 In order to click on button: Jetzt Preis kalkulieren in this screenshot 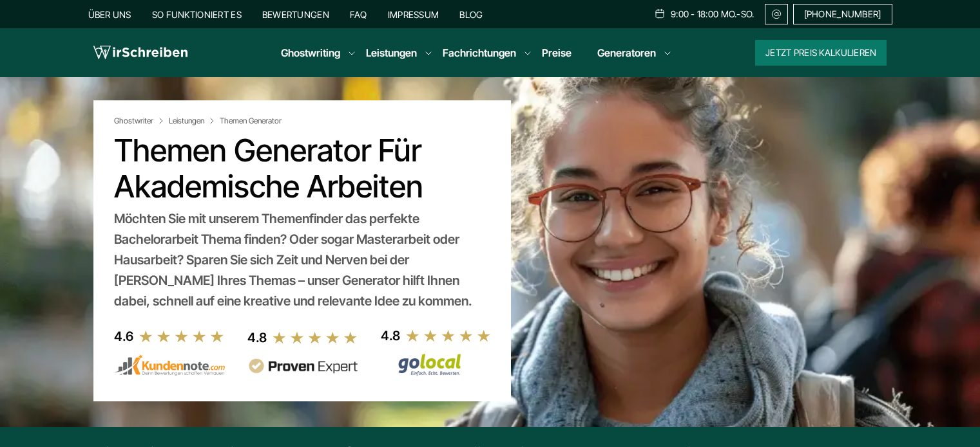, I will do `click(821, 52)`.